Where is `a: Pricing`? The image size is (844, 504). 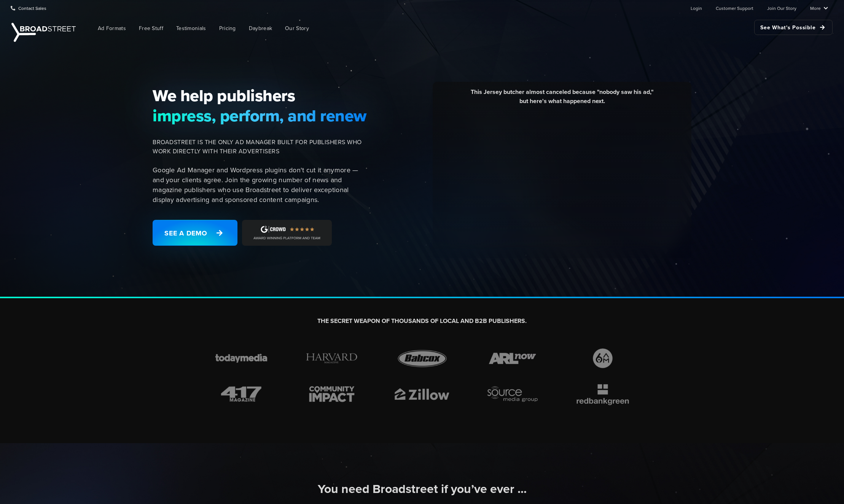
a: Pricing is located at coordinates (227, 28).